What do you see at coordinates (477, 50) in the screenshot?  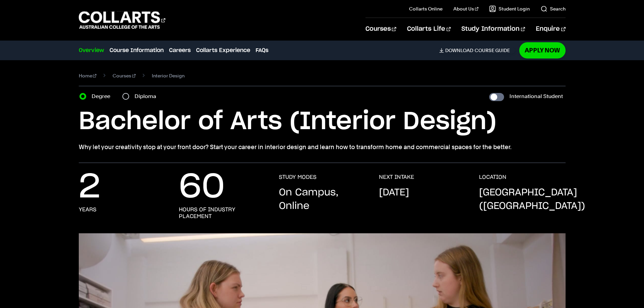 I see `a: DownloadCourse Guide` at bounding box center [477, 50].